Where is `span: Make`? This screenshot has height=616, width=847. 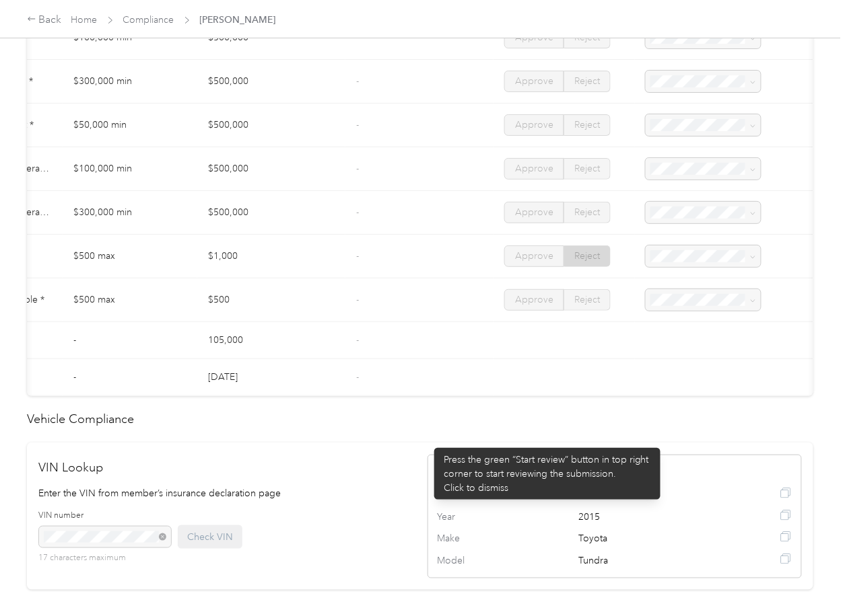
span: Make is located at coordinates (466, 538).